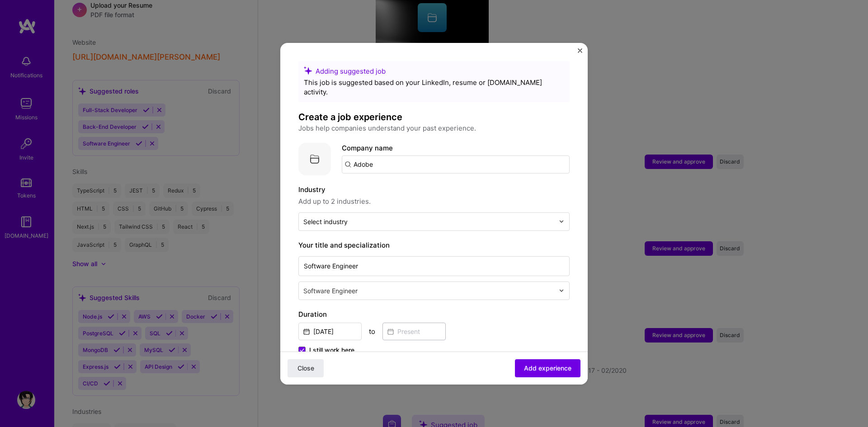 The height and width of the screenshot is (427, 868). I want to click on input: Role name, so click(434, 266).